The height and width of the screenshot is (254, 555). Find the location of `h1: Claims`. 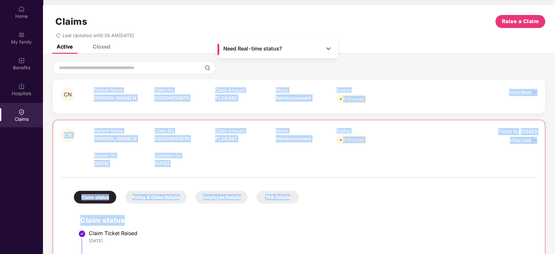

h1: Claims is located at coordinates (71, 21).